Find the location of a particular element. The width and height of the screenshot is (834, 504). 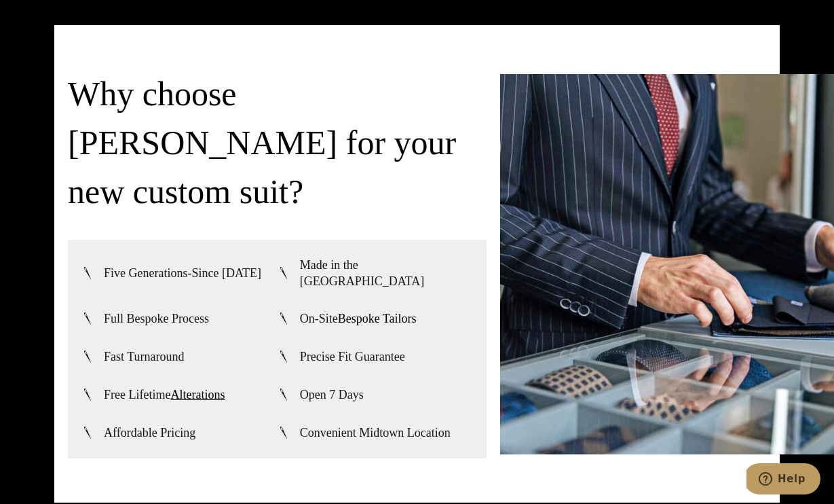

span: On-Site is located at coordinates (359, 318).